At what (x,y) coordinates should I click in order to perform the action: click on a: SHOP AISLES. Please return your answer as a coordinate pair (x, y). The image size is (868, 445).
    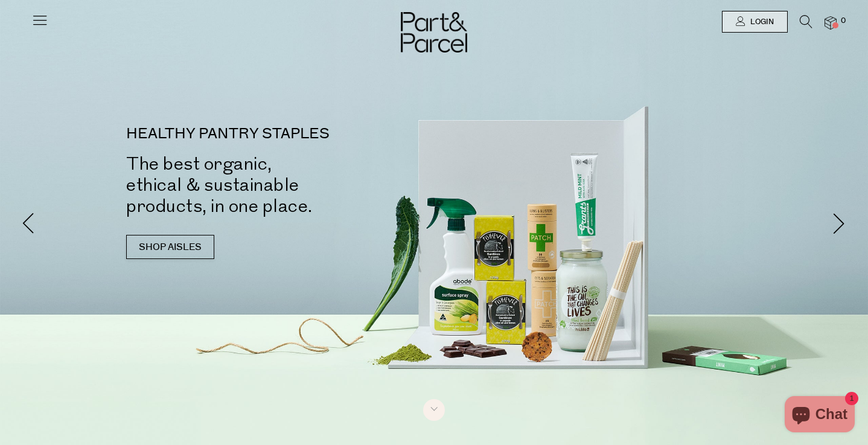
    Looking at the image, I should click on (170, 247).